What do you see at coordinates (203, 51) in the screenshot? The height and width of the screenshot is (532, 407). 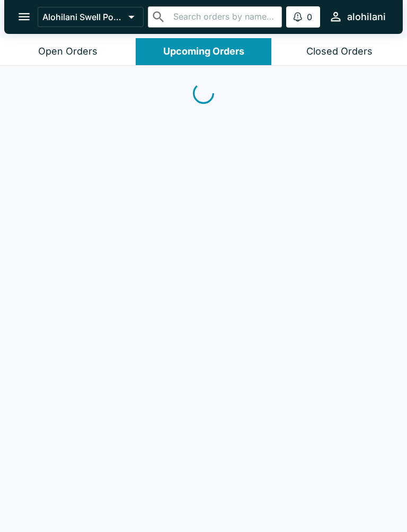 I see `div: Upcoming Orders` at bounding box center [203, 51].